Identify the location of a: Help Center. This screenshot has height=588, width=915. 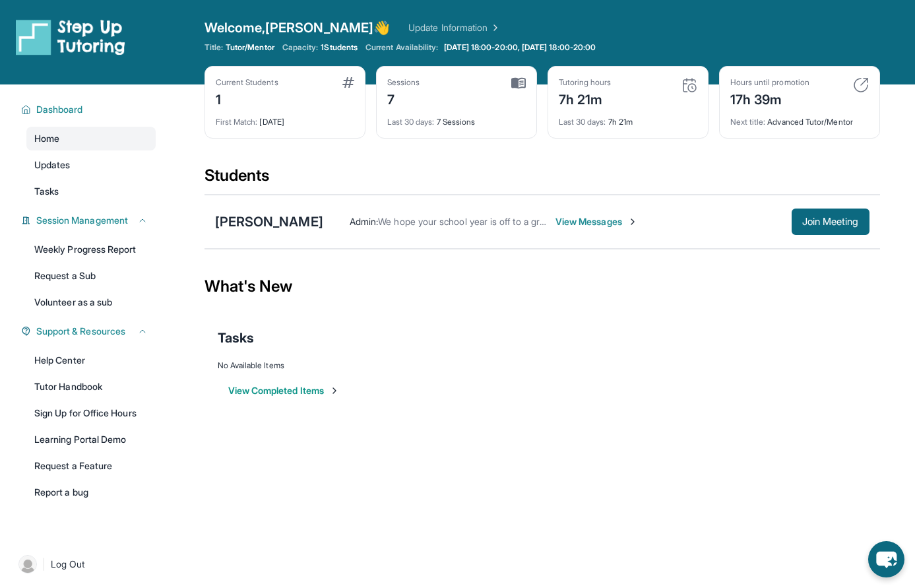
(91, 360).